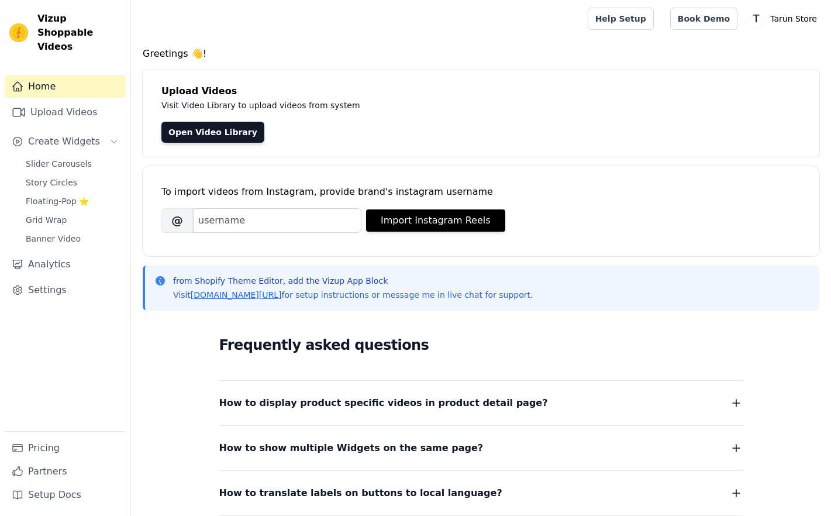 The width and height of the screenshot is (831, 516). Describe the element at coordinates (65, 87) in the screenshot. I see `a: Home` at that location.